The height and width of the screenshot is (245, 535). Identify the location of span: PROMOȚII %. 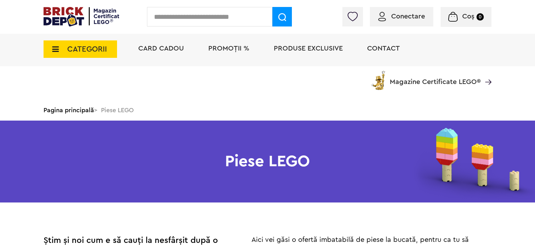
(229, 48).